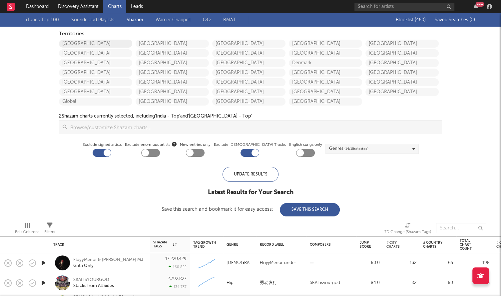 The height and width of the screenshot is (296, 501). Describe the element at coordinates (230, 20) in the screenshot. I see `a: BMAT` at that location.